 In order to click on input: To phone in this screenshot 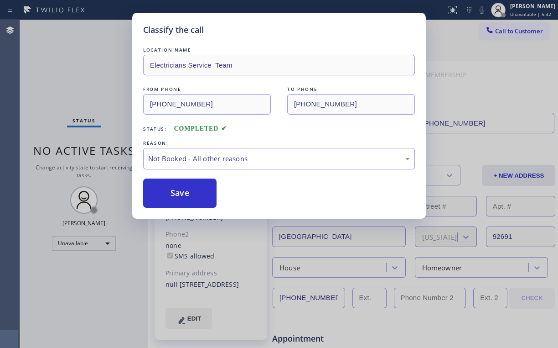, I will do `click(351, 104)`.